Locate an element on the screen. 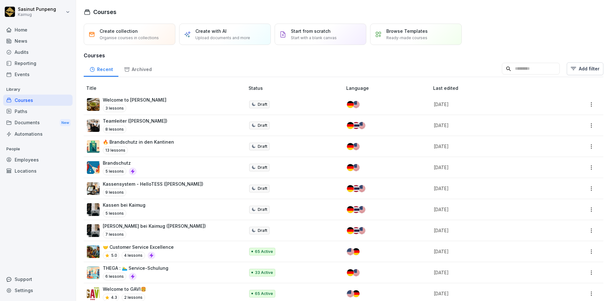 This screenshot has height=301, width=611. p: 33 Active is located at coordinates (264, 273).